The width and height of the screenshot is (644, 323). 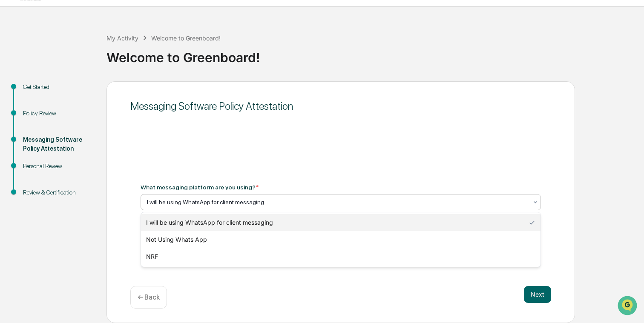 I want to click on img: 1746055101610-c473b297-6a78-478c-a979-82029cc54cd1, so click(x=16, y=73).